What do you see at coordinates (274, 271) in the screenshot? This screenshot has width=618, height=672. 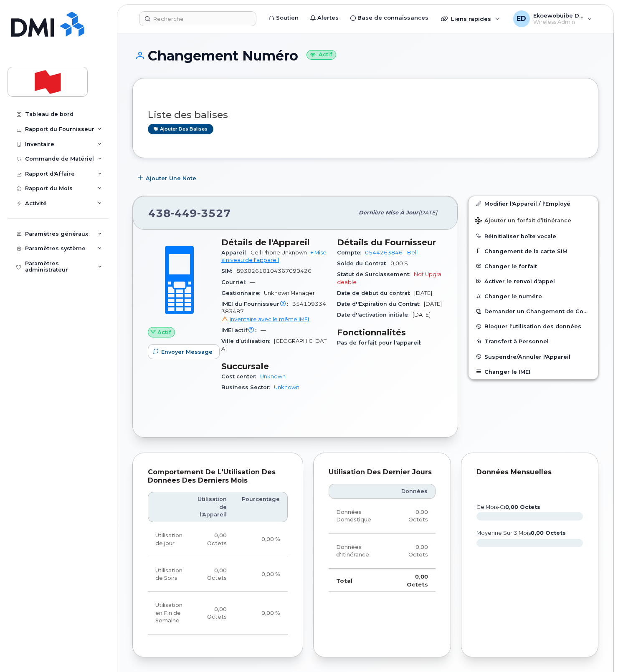 I see `span: 89302610104367090426` at bounding box center [274, 271].